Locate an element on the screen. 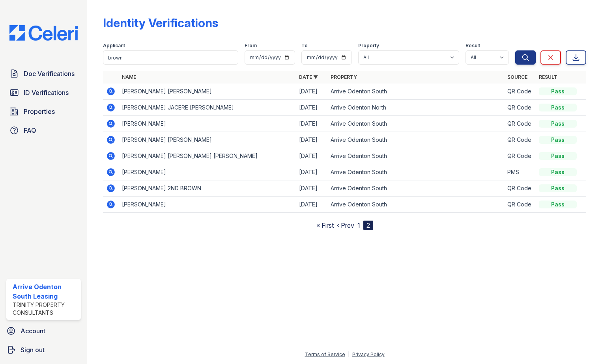 The image size is (602, 364). img: CE_Logo_Blue-a8612792a0a2168367f1c8372b55b34899dd931a85d93a1a3d3e32e68fde9ad4.png is located at coordinates (43, 32).